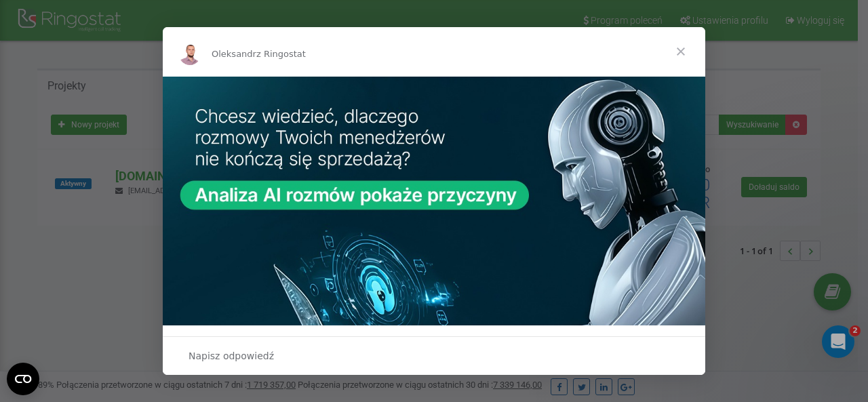 The height and width of the screenshot is (402, 868). I want to click on span: Zamknij, so click(681, 52).